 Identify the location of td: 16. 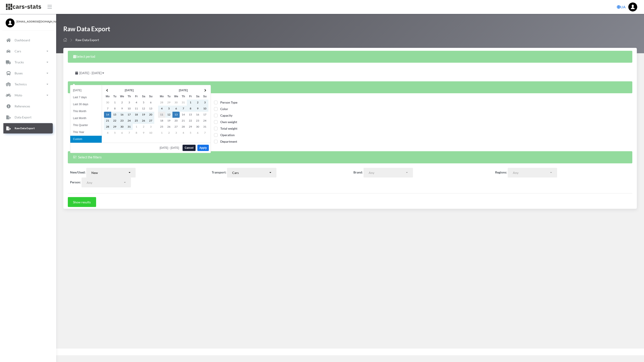
(122, 115).